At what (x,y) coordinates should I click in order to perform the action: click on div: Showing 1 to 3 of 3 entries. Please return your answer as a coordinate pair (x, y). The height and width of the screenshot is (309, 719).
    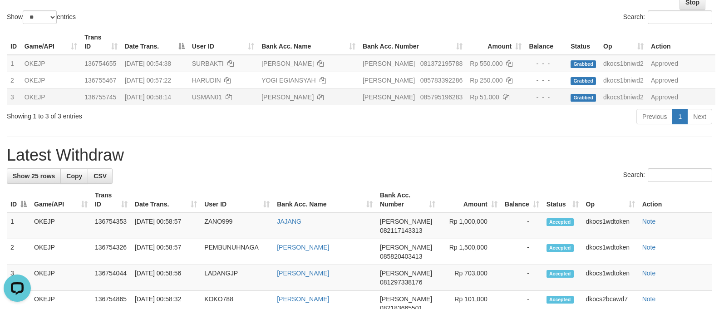
    Looking at the image, I should click on (150, 114).